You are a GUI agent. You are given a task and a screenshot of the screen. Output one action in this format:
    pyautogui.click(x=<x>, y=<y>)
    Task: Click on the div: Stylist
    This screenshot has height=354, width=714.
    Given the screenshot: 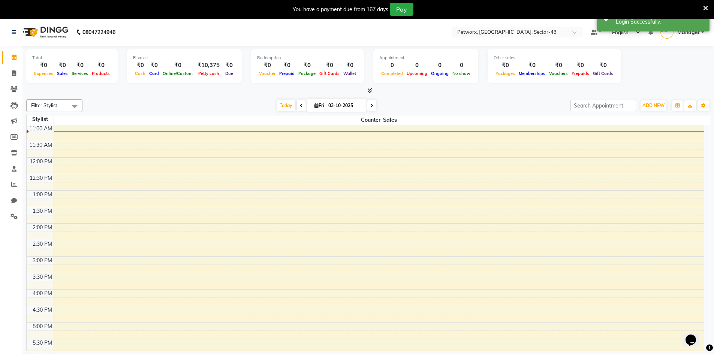 What is the action you would take?
    pyautogui.click(x=40, y=119)
    